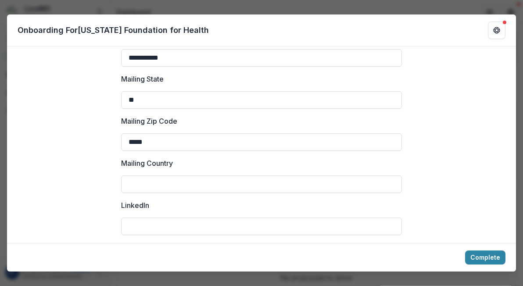 This screenshot has width=523, height=286. I want to click on p: Mailing State, so click(142, 79).